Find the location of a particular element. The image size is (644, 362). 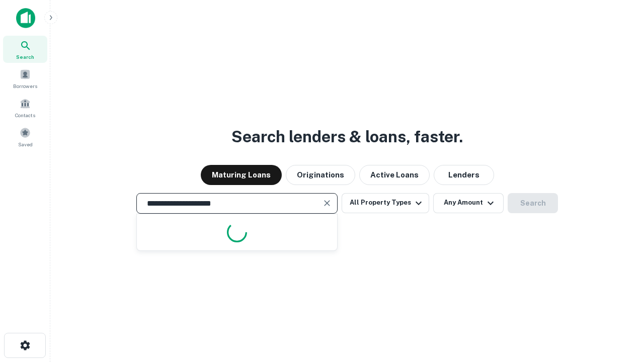

span: Contacts is located at coordinates (25, 115).